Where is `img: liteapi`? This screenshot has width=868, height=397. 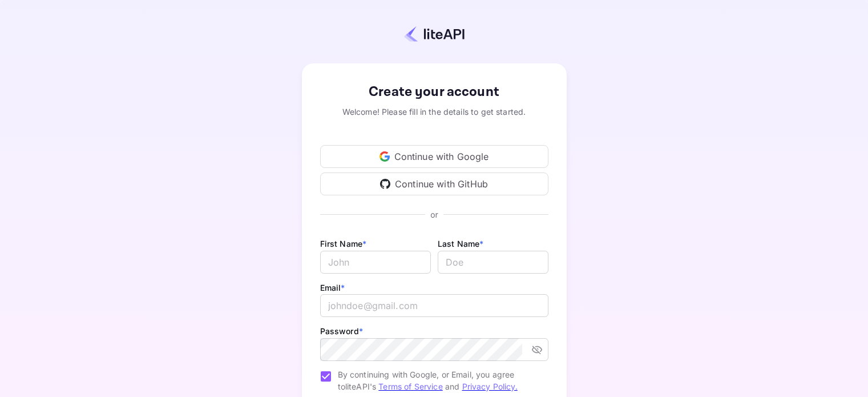
img: liteapi is located at coordinates (434, 34).